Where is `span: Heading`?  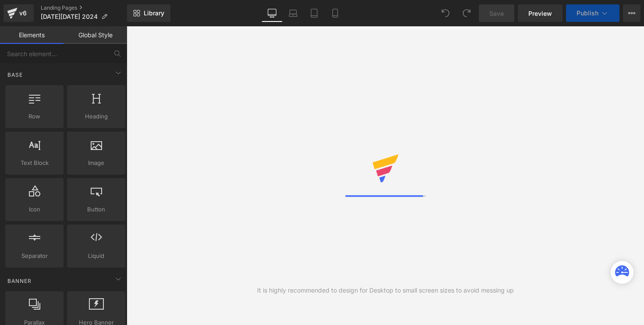
span: Heading is located at coordinates (96, 116).